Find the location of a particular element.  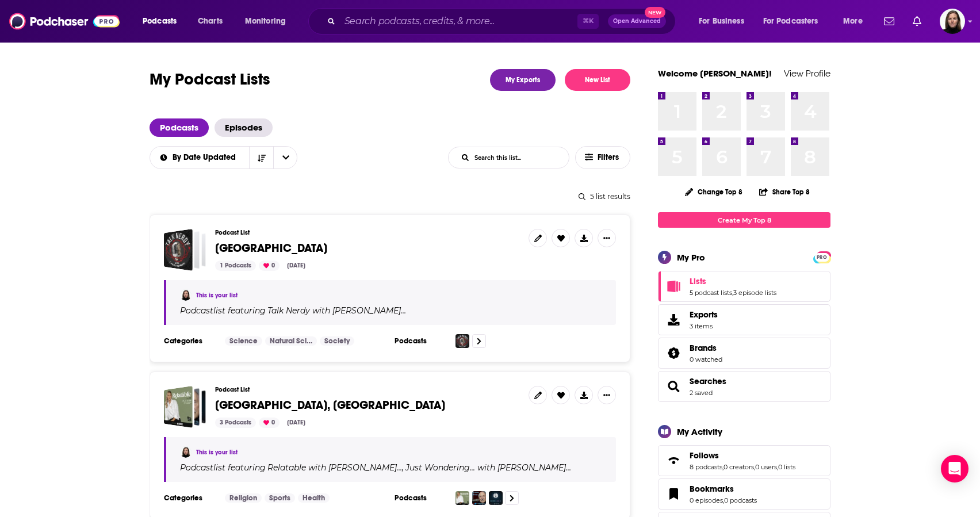

span: For Podcasters is located at coordinates (791, 22).